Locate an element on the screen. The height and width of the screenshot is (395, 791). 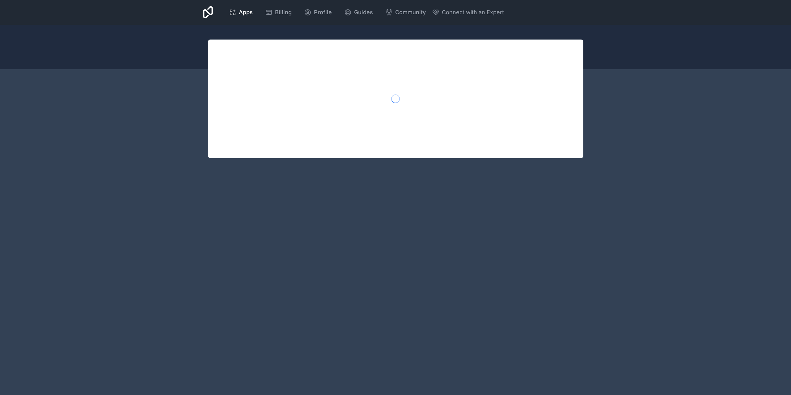
button: Connect with an Expert is located at coordinates (468, 12).